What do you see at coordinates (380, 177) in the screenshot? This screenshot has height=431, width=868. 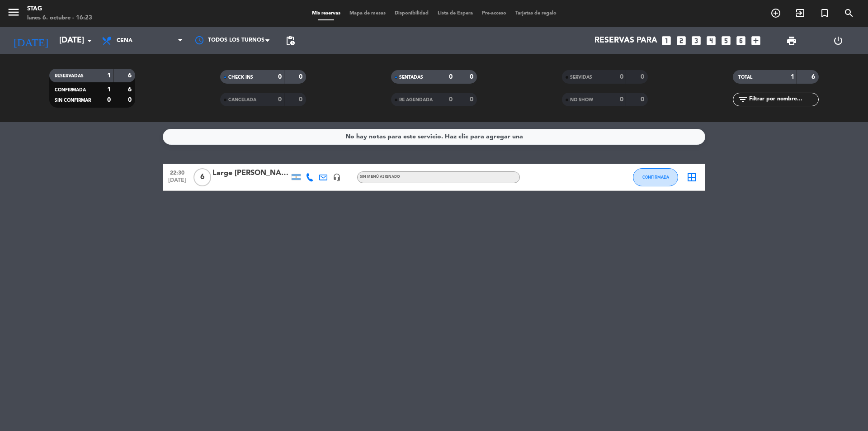 I see `span: Sin menú asignado` at bounding box center [380, 177].